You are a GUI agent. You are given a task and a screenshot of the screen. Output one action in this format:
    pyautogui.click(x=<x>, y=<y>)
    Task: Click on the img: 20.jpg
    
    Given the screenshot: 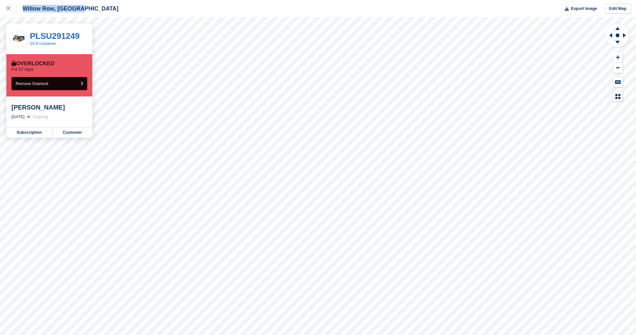 What is the action you would take?
    pyautogui.click(x=19, y=39)
    